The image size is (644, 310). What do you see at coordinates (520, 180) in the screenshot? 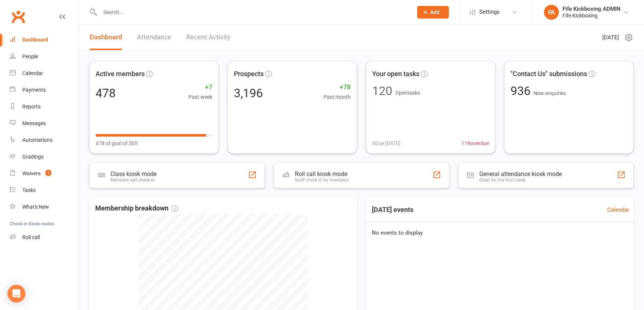
I see `div: Great for the front desk` at bounding box center [520, 180].